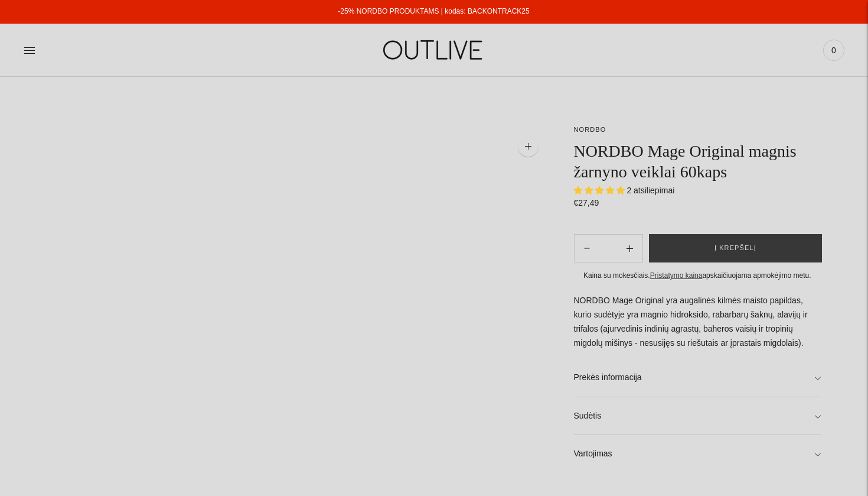  I want to click on button: Subtract product quantity, so click(630, 248).